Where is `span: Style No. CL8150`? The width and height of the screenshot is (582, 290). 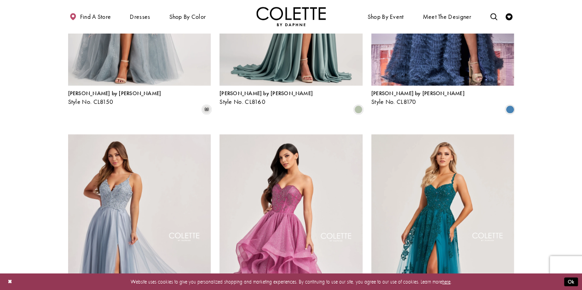
span: Style No. CL8150 is located at coordinates (91, 102).